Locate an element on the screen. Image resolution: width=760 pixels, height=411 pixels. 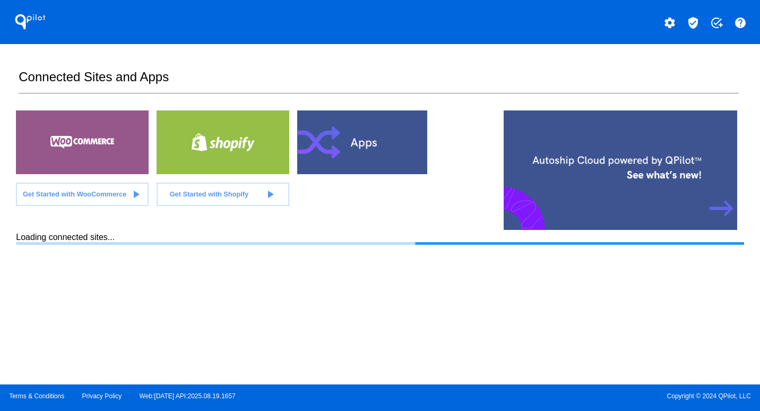
div: Loading connected sites... is located at coordinates (379, 238).